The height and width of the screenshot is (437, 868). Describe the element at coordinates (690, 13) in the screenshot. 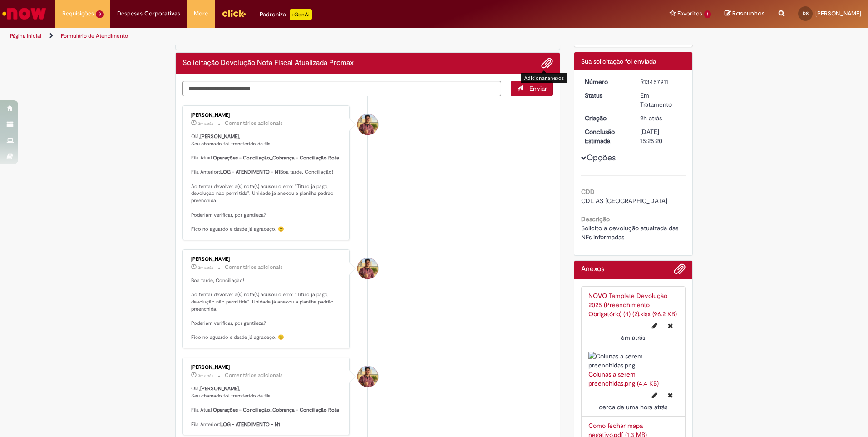

I see `span: Favoritos` at that location.